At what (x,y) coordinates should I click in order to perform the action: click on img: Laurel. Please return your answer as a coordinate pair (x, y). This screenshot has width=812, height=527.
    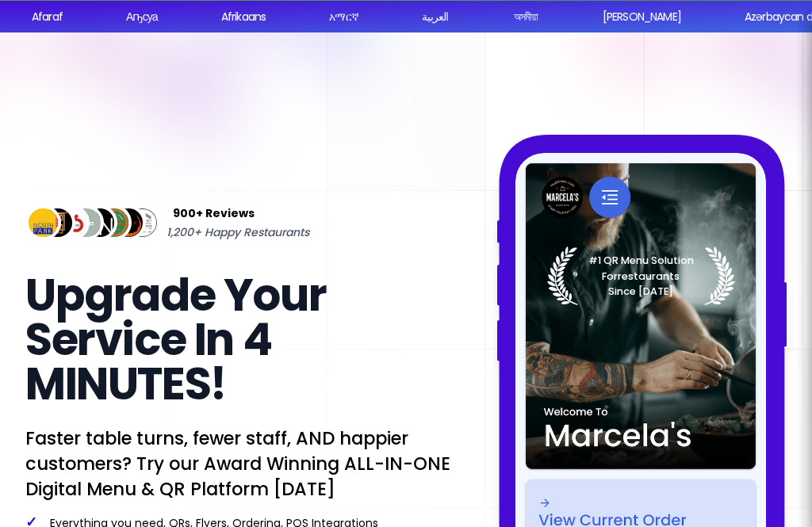
    Looking at the image, I should click on (640, 275).